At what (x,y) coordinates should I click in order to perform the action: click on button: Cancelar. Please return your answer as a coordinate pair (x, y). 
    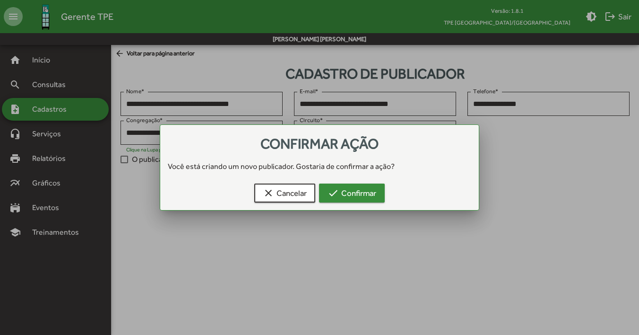
    Looking at the image, I should click on (284, 193).